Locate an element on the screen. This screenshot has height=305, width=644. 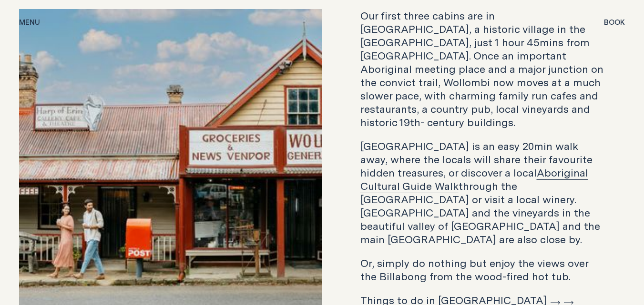
span: Book is located at coordinates (614, 21).